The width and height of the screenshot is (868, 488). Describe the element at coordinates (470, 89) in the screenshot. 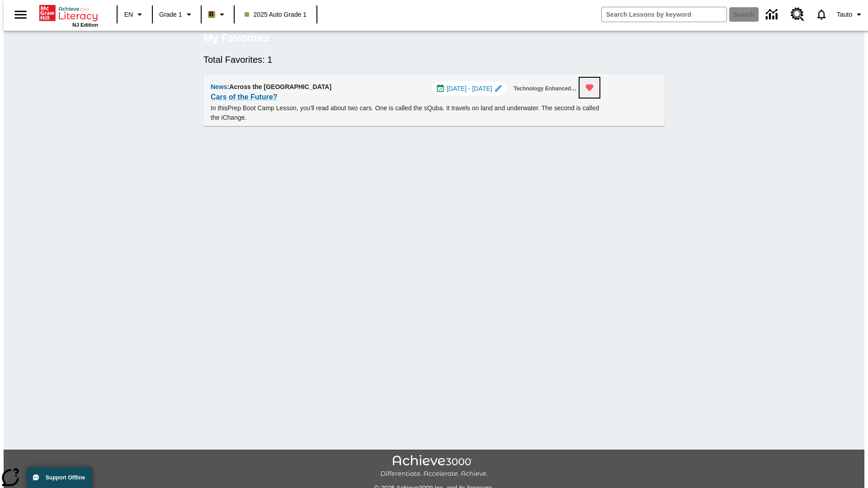

I see `div: Jul 01 - Aug 01 Choose Dates` at that location.